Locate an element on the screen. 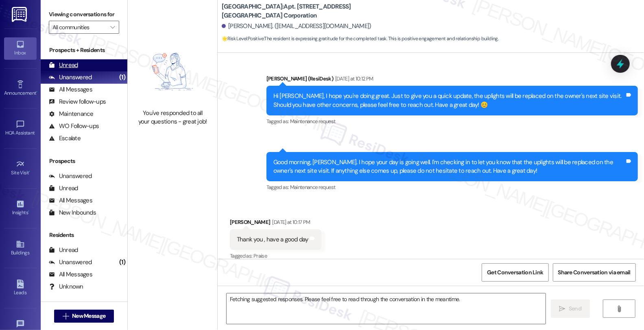 This screenshot has height=330, width=644. div: Review follow-ups is located at coordinates (77, 102).